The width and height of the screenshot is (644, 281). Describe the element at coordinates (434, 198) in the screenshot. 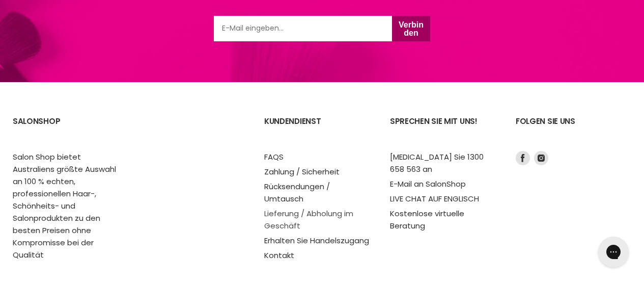

I see `a: LIVE CHAT AUF ENGLISCH` at that location.